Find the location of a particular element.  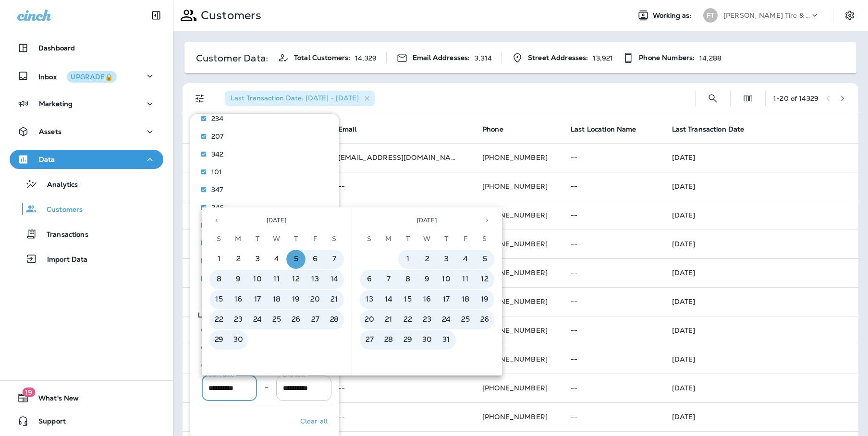

button: 11 is located at coordinates (465, 280).